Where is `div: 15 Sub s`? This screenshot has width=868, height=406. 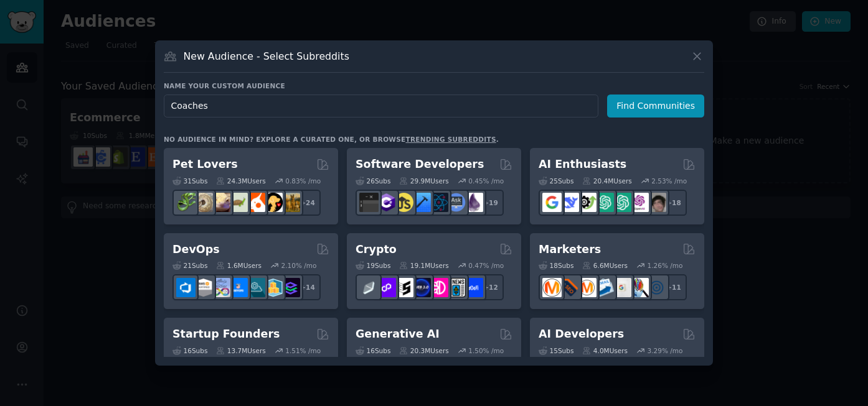
div: 15 Sub s is located at coordinates (556, 351).